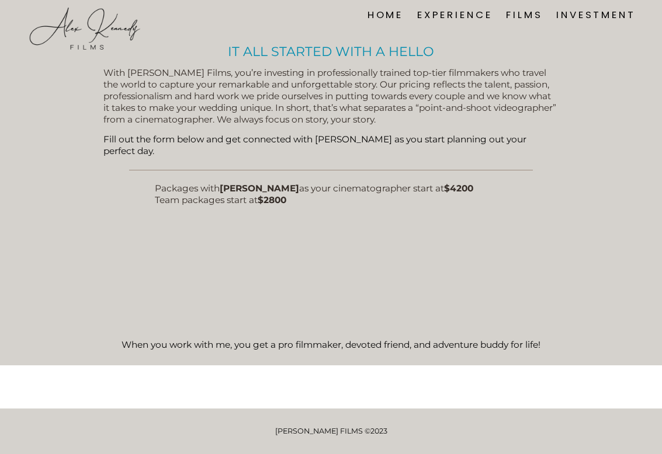 The width and height of the screenshot is (662, 454). What do you see at coordinates (85, 15) in the screenshot?
I see `a: Alex Kennedy Films` at bounding box center [85, 15].